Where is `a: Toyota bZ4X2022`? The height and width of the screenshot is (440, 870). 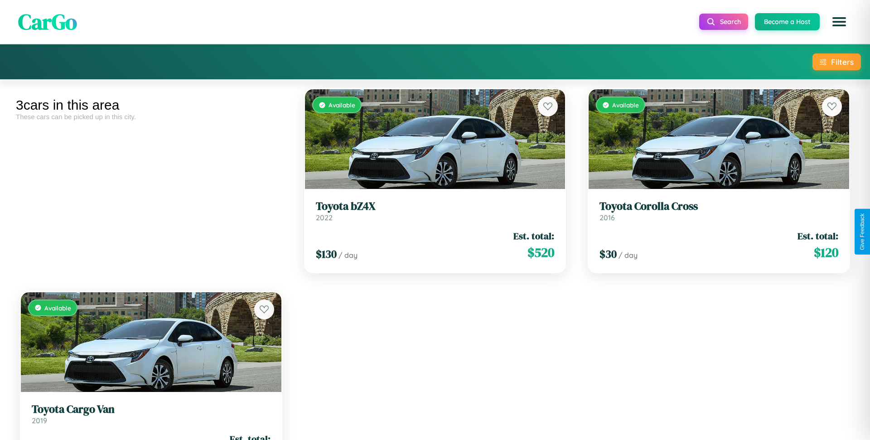
a: Toyota bZ4X2022 is located at coordinates (435, 211).